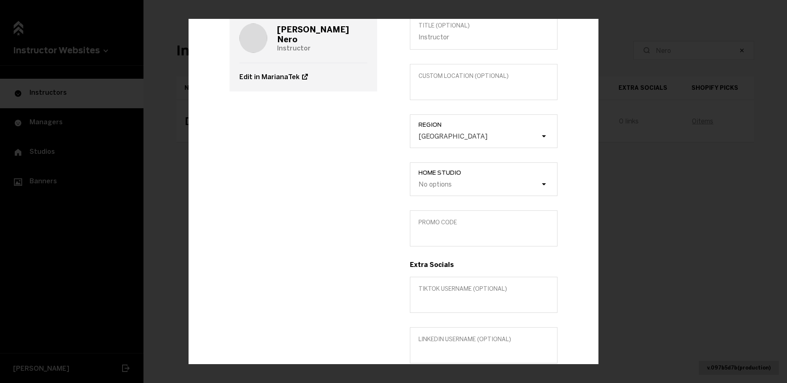  What do you see at coordinates (322, 48) in the screenshot?
I see `p: Instructor` at bounding box center [322, 48].